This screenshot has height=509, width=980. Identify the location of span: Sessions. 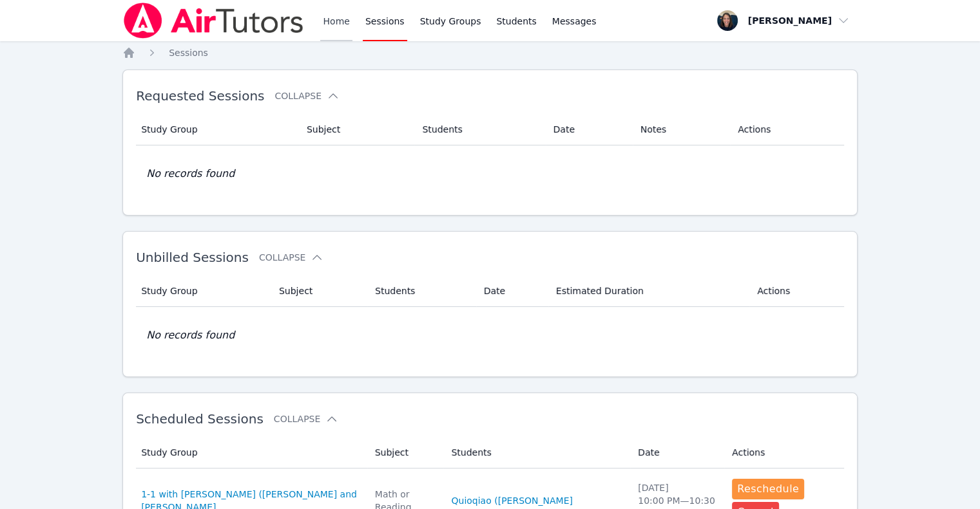
(188, 53).